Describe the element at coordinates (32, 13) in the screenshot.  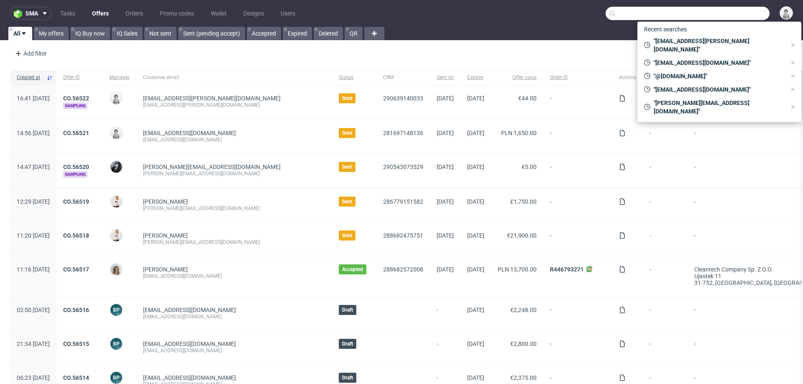
I see `span: sma` at that location.